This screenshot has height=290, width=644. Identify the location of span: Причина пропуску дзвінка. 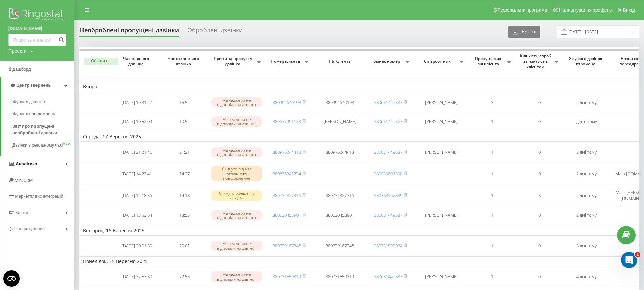
(233, 61).